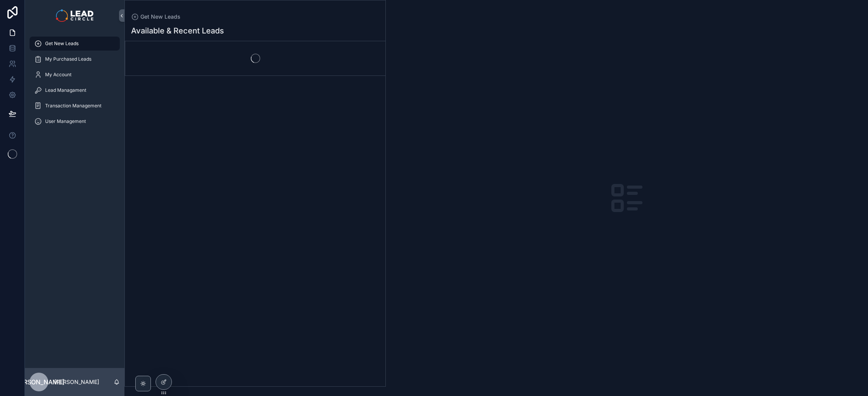  What do you see at coordinates (75, 106) in the screenshot?
I see `a: Transaction Management` at bounding box center [75, 106].